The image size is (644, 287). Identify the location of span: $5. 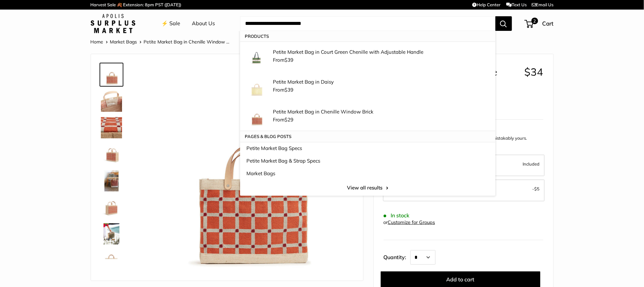
(537, 188).